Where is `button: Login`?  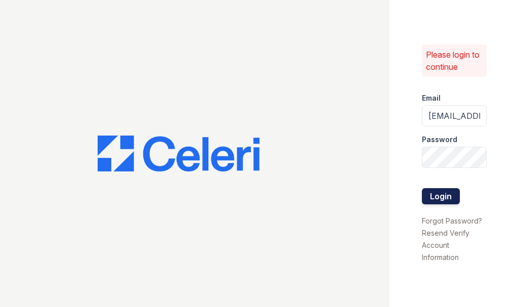
button: Login is located at coordinates (441, 196).